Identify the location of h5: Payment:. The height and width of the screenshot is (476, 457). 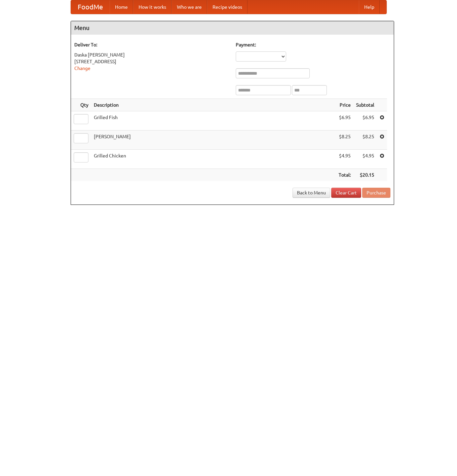
(313, 45).